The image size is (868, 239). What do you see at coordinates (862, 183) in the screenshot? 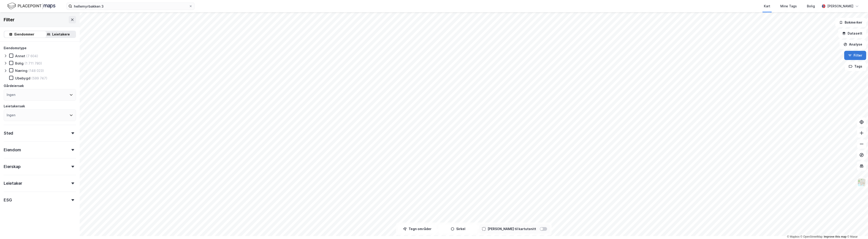
I see `img: Z` at bounding box center [862, 183].